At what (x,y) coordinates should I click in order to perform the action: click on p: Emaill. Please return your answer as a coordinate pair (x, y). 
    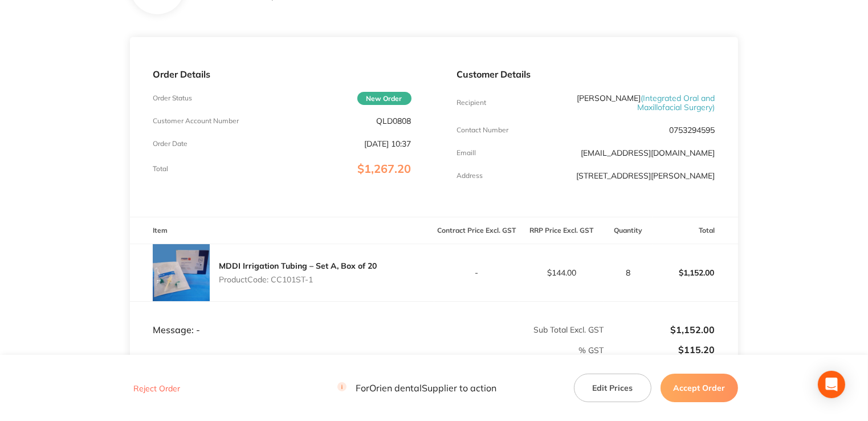
    Looking at the image, I should click on (467, 153).